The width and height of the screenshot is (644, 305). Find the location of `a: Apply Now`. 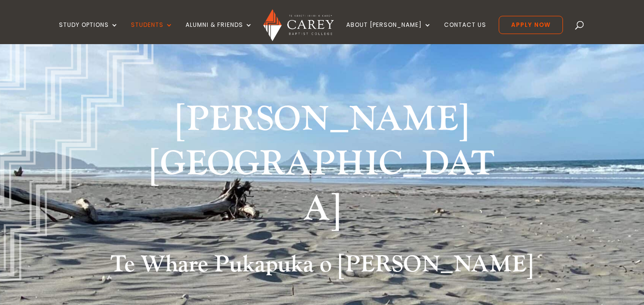

a: Apply Now is located at coordinates (531, 25).